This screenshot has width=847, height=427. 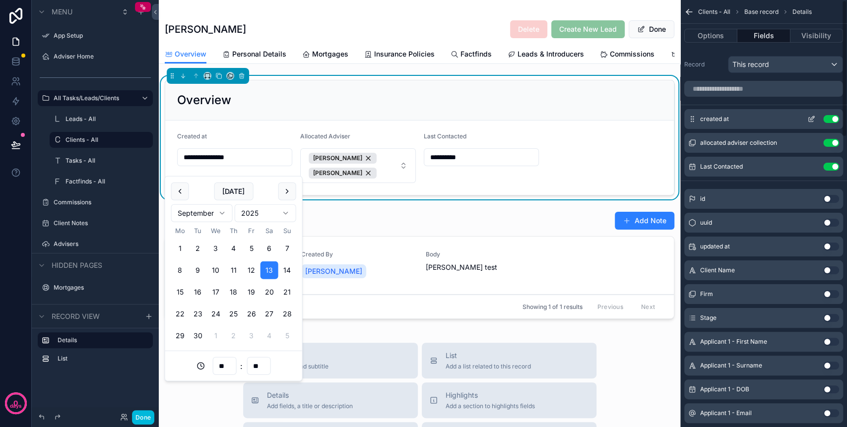 What do you see at coordinates (100, 308) in the screenshot?
I see `label: Insurance Policies` at bounding box center [100, 308].